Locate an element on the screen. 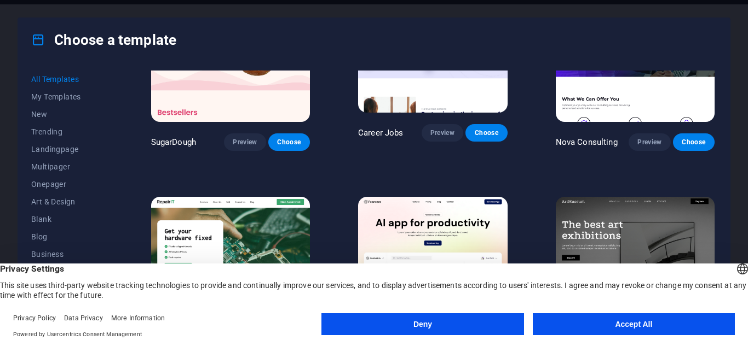  span: Onepager is located at coordinates (67, 184).